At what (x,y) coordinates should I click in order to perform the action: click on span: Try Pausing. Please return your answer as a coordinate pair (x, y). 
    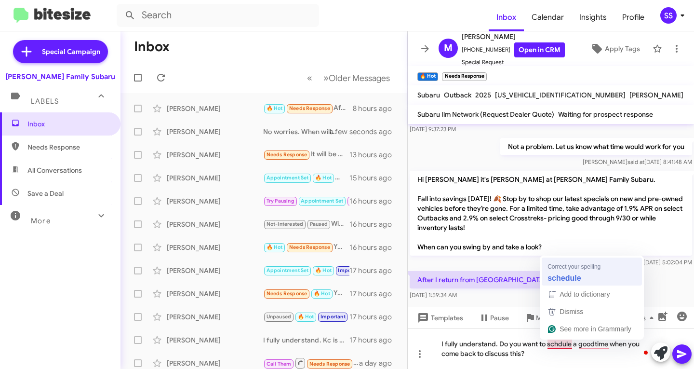
    Looking at the image, I should click on (281, 201).